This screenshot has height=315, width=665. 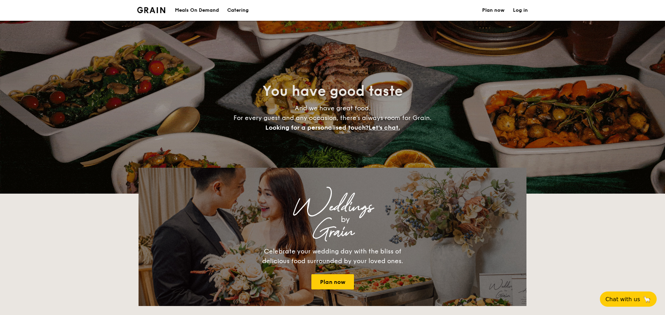 I want to click on div: Celebrate your wedding day with the bliss of delicious food surrounded by your loved ones., so click(x=332, y=256).